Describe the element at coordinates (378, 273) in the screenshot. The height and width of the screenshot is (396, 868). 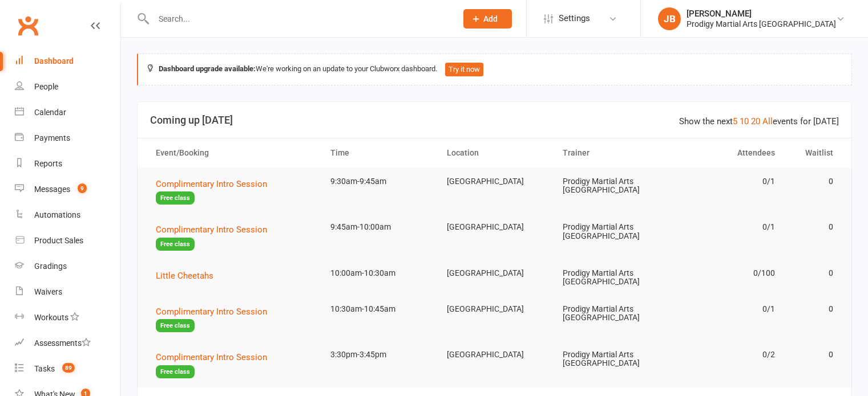
I see `td: 10:00am-10:30am` at that location.